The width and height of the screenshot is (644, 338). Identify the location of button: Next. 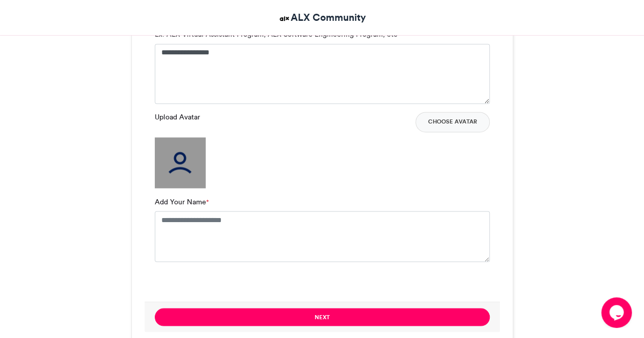
(322, 317).